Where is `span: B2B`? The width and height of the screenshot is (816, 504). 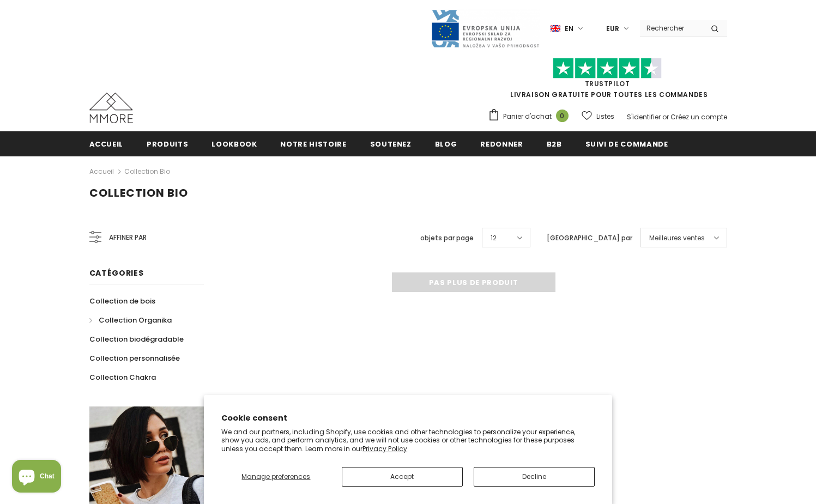 span: B2B is located at coordinates (554, 144).